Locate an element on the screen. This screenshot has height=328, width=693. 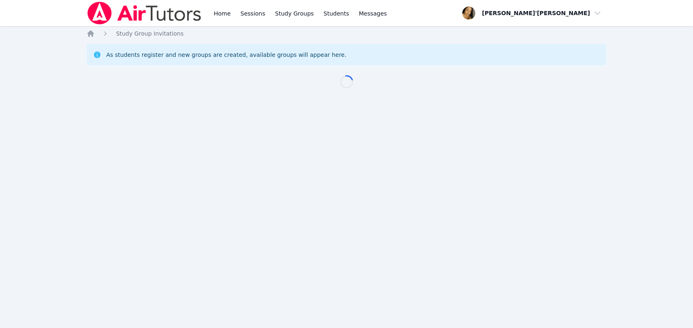
img: Air Tutors is located at coordinates (144, 13).